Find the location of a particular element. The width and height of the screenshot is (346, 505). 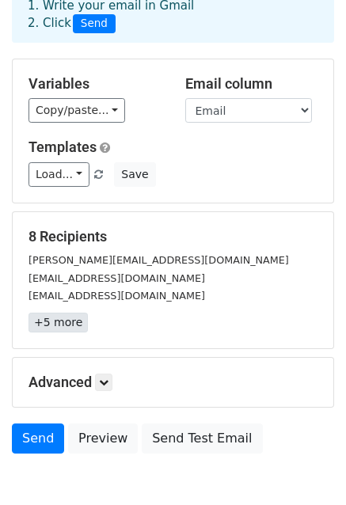

h5: Advanced is located at coordinates (172, 382).